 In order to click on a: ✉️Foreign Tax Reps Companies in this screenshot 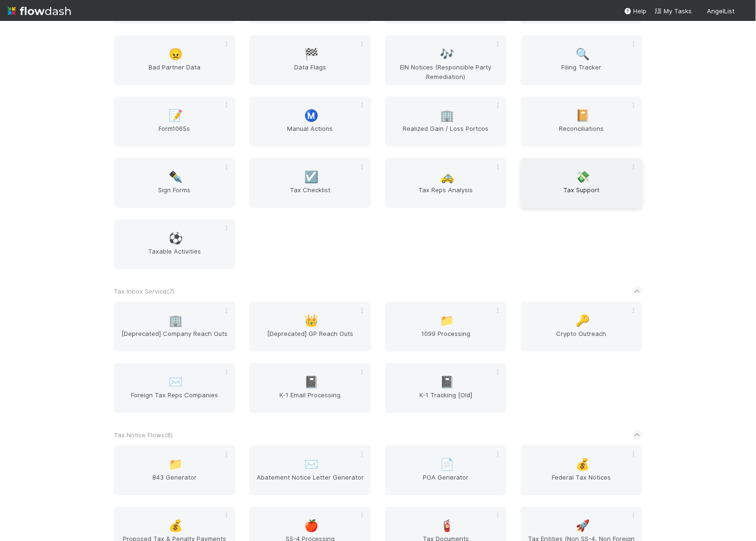, I will do `click(174, 388)`.